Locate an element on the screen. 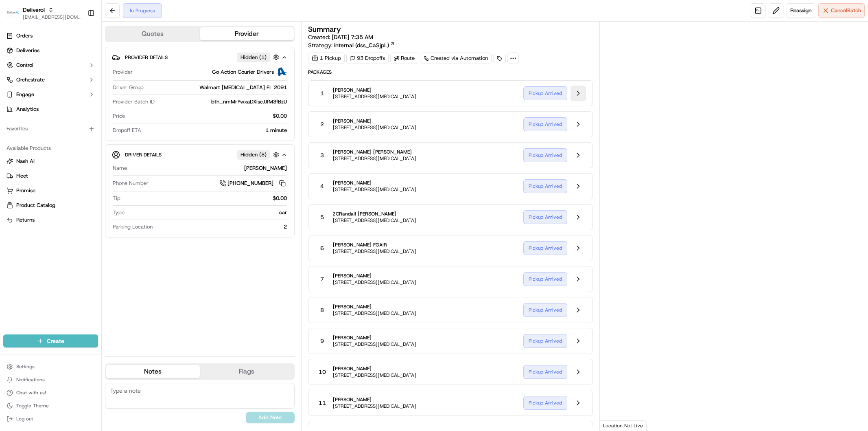 The width and height of the screenshot is (868, 431). button: Driver DetailsHidden (8) is located at coordinates (199, 154).